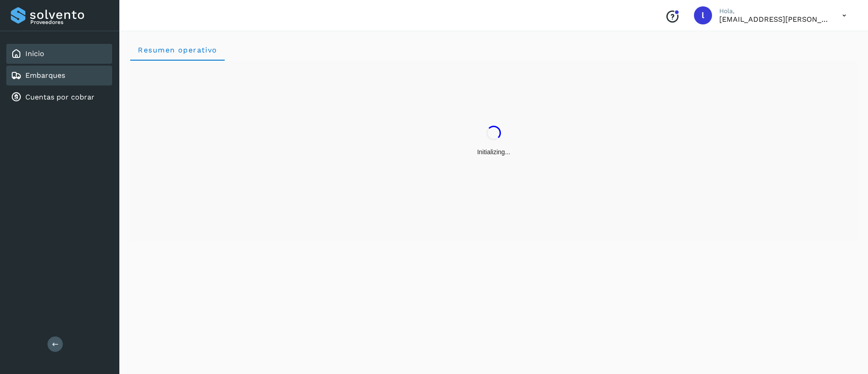  I want to click on div: Embarques, so click(59, 75).